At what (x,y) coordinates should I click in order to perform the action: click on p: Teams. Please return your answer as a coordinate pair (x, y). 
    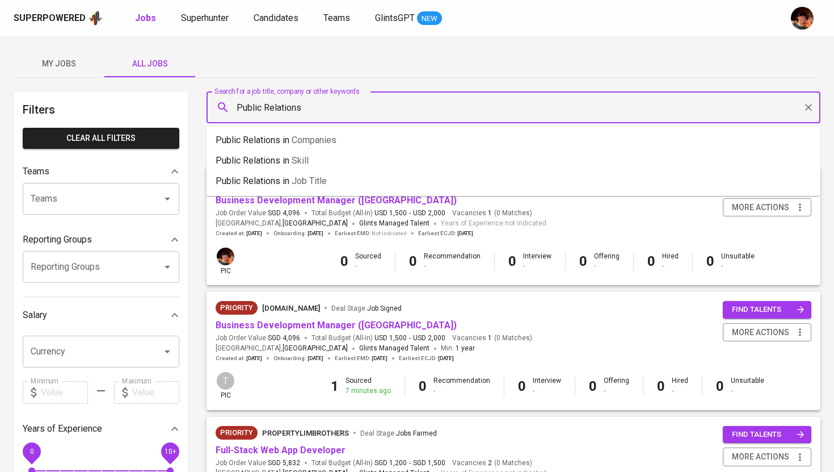
    Looking at the image, I should click on (36, 171).